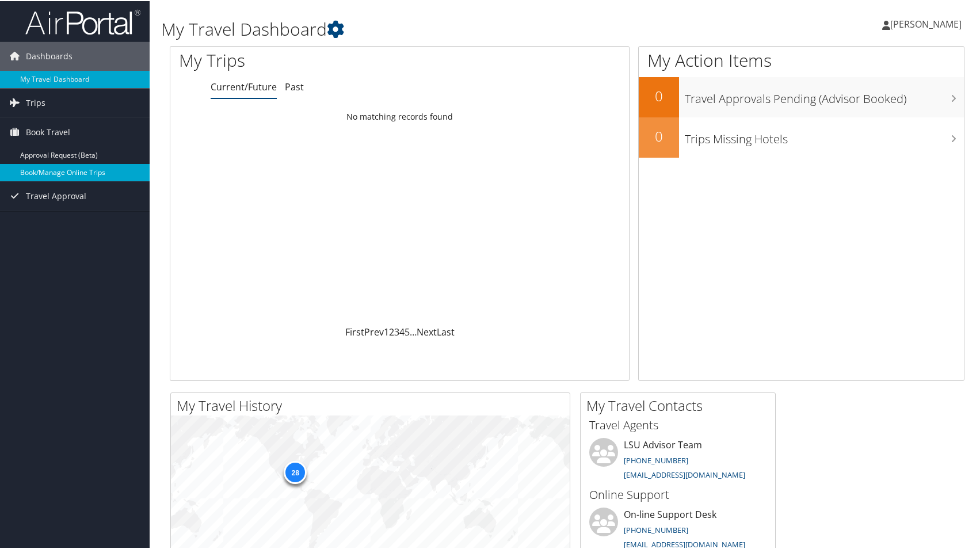 Image resolution: width=980 pixels, height=549 pixels. I want to click on h3: Online Support, so click(678, 494).